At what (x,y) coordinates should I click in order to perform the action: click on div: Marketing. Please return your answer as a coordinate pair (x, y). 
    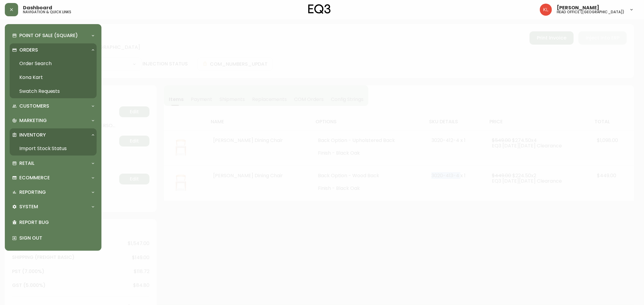
    Looking at the image, I should click on (53, 120).